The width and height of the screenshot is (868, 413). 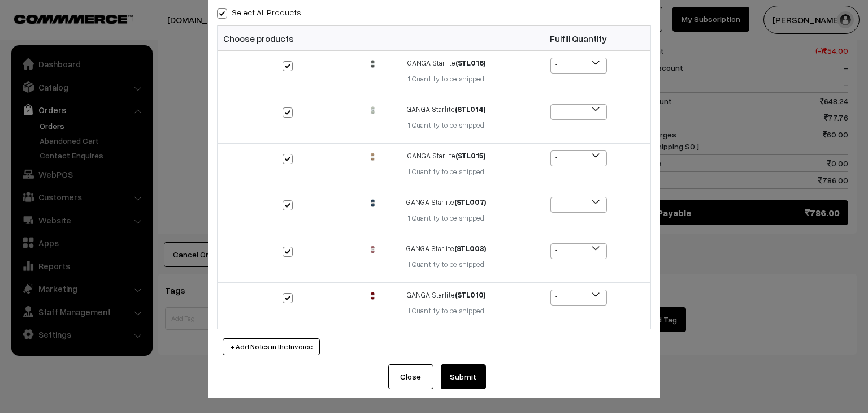 I want to click on img: 17134411058845STL014.jpg, so click(x=372, y=110).